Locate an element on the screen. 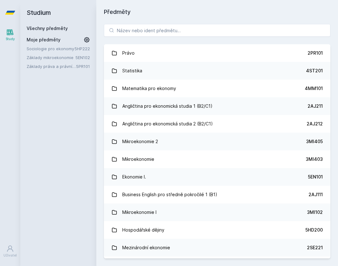 The width and height of the screenshot is (338, 266). div: Study is located at coordinates (10, 39).